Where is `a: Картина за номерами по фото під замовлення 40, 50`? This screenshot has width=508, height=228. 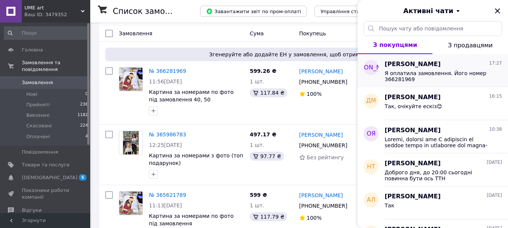
a: Картина за номерами по фото під замовлення 40, 50 is located at coordinates (191, 96).